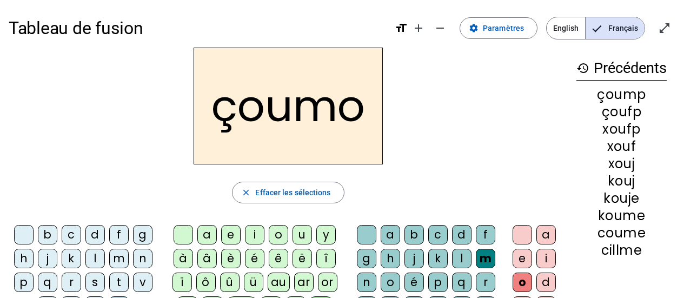  I want to click on div: ë, so click(302, 258).